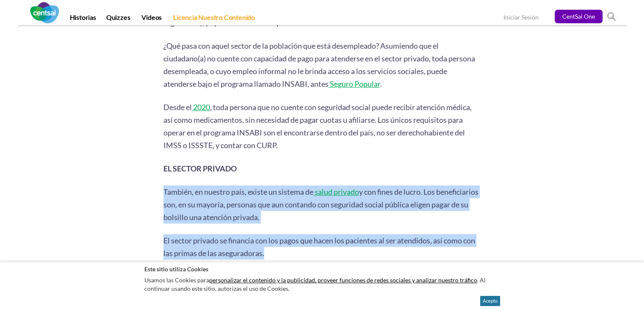 The width and height of the screenshot is (644, 309). What do you see at coordinates (490, 301) in the screenshot?
I see `button: Acepto` at bounding box center [490, 301].